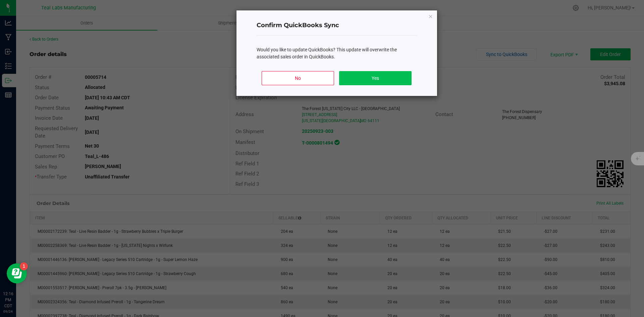  Describe the element at coordinates (337, 53) in the screenshot. I see `div: Would you like to update QuickBooks? This update will overwrite the associated sales order in Qui...` at that location.